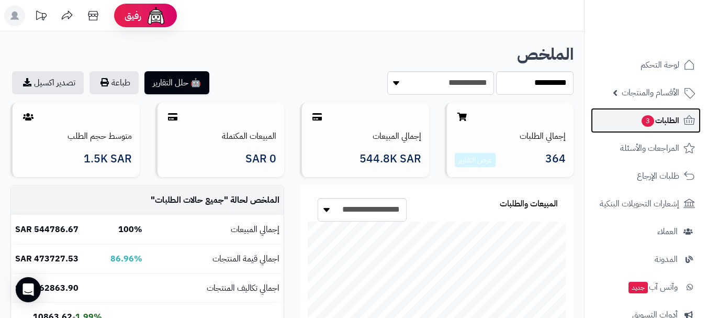  What do you see at coordinates (646, 259) in the screenshot?
I see `a: المدونة` at bounding box center [646, 259].